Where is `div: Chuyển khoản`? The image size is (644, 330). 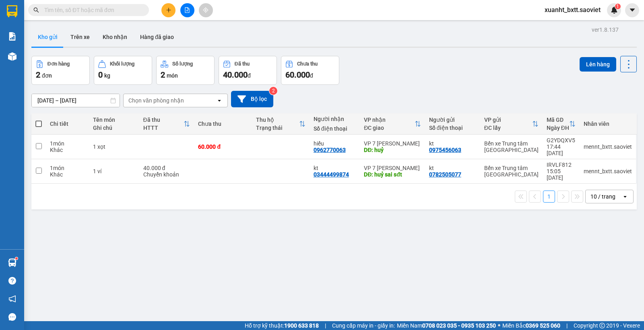
div: Chuyển khoản is located at coordinates (167, 175).